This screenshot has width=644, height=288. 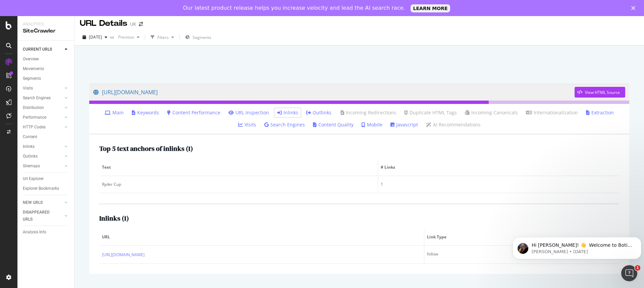 What do you see at coordinates (114, 113) in the screenshot?
I see `a: Main` at bounding box center [114, 113].